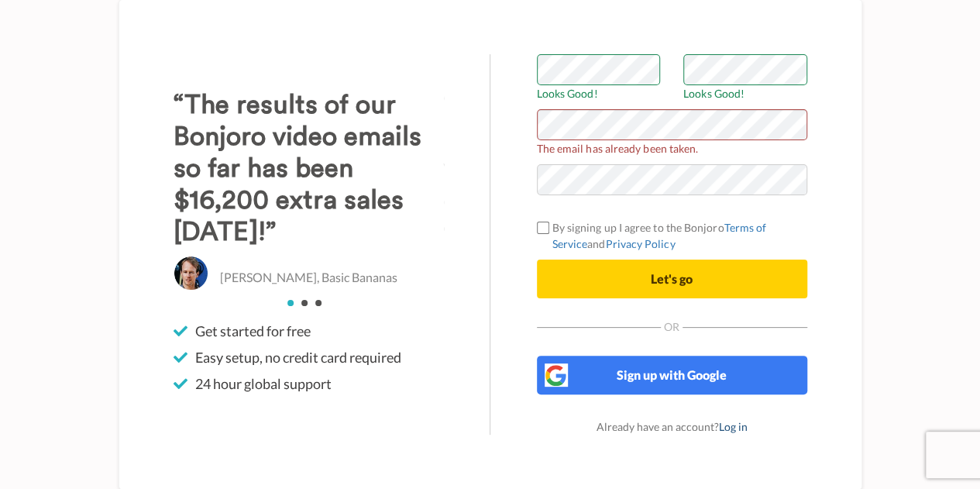 The width and height of the screenshot is (980, 489). I want to click on input: By signing up I agree to the BonjoroTerms of ServiceandPrivacy Policy, so click(543, 228).